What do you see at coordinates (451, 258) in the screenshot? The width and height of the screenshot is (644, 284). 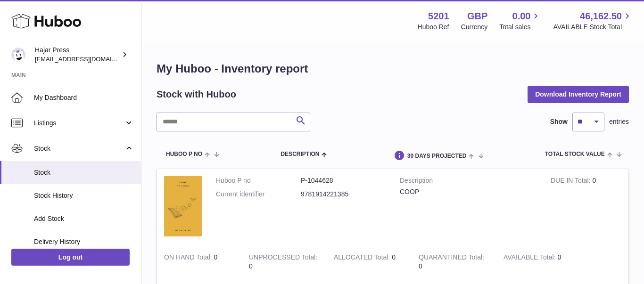 I see `strong: QUARANTINED Total` at bounding box center [451, 258].